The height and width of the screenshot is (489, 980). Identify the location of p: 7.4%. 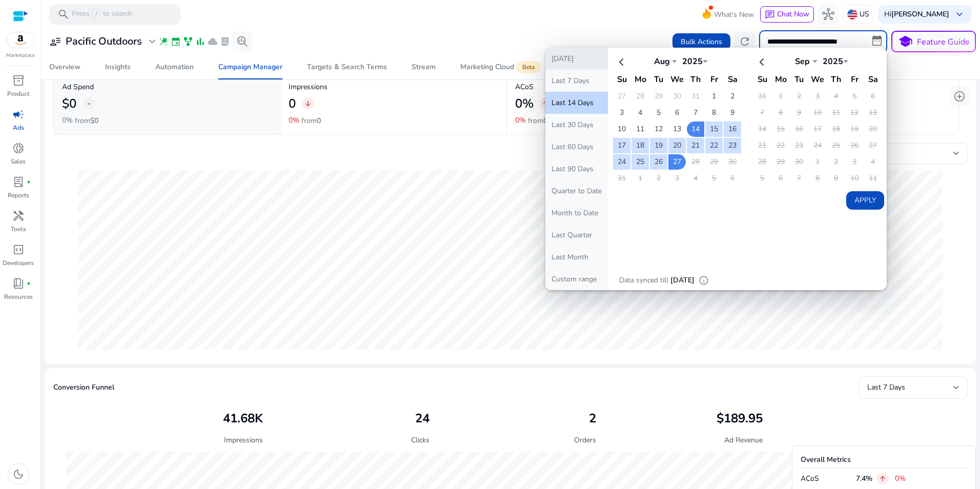
(865, 479).